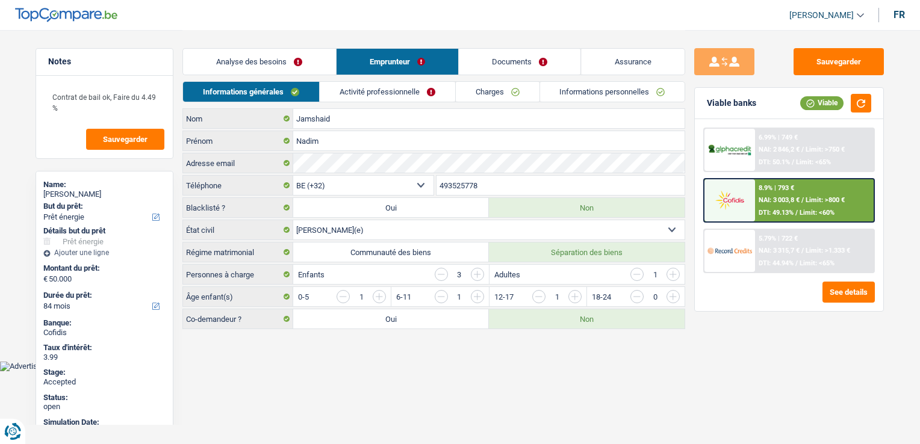 This screenshot has width=920, height=444. Describe the element at coordinates (104, 333) in the screenshot. I see `div: Cofidis` at that location.